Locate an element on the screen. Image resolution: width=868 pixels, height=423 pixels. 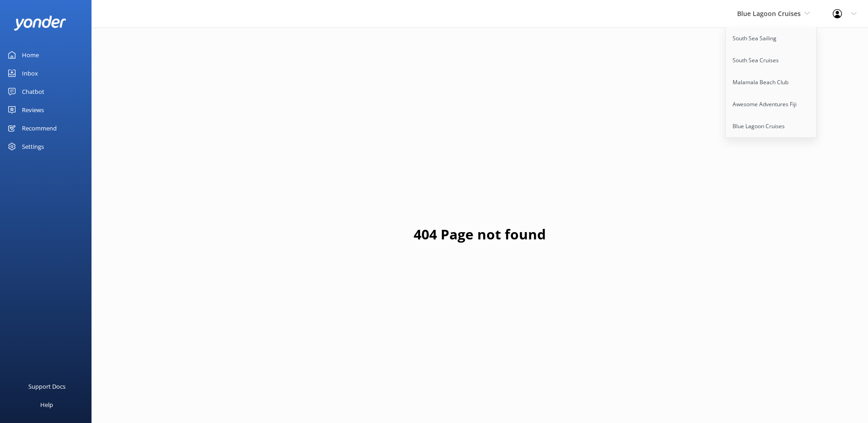
div: Reviews is located at coordinates (33, 110).